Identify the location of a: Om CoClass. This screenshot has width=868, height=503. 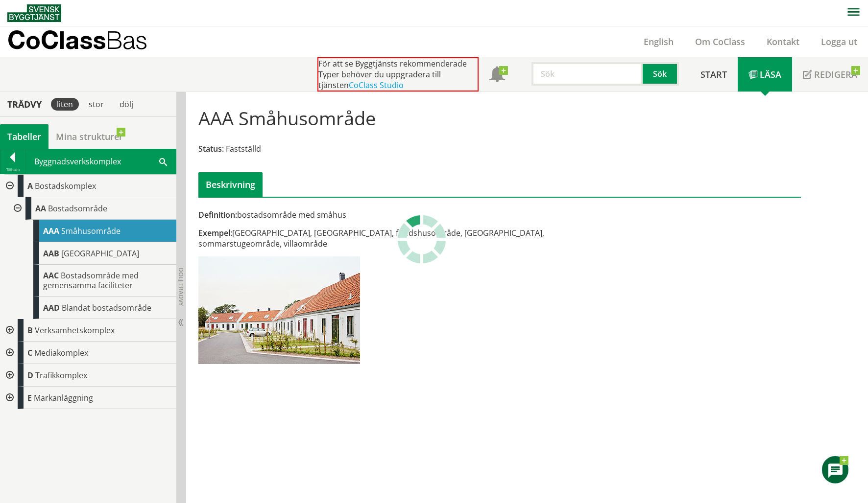
(720, 41).